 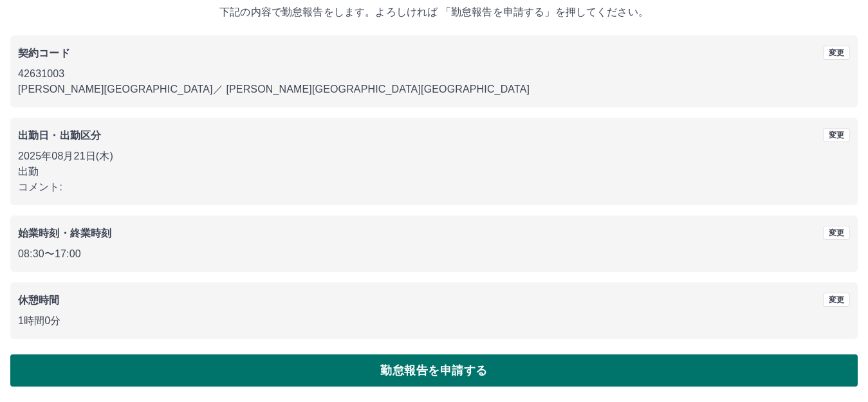 I want to click on p: コメント:, so click(x=434, y=188).